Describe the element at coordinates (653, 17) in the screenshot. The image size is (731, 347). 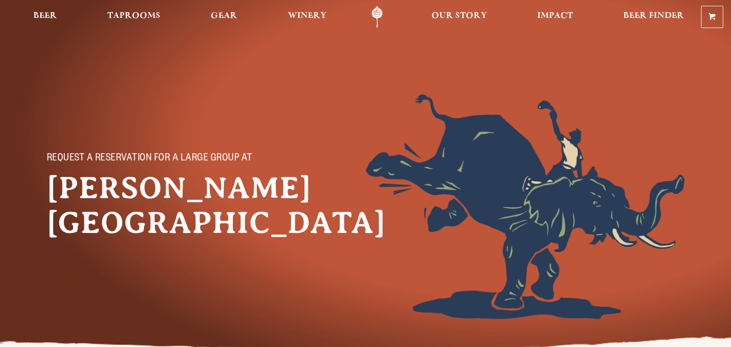
I see `a: Beer Finder` at that location.